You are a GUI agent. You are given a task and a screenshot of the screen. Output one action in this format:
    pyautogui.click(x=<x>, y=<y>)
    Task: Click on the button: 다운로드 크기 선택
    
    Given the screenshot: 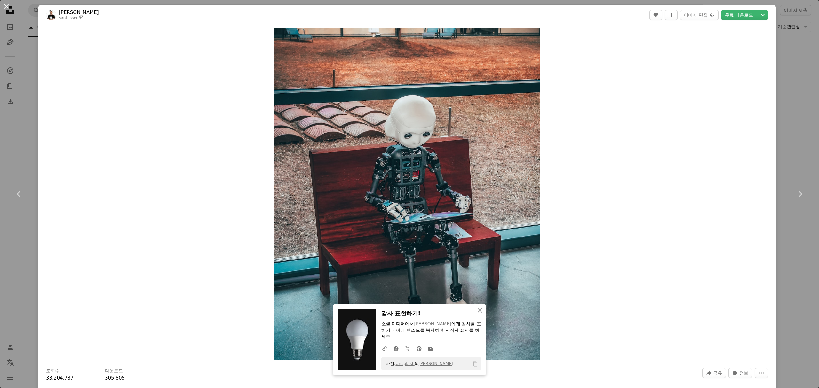 What is the action you would take?
    pyautogui.click(x=763, y=15)
    